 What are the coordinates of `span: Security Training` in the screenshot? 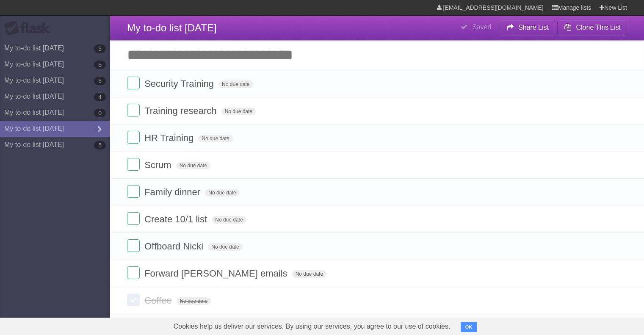 It's located at (180, 83).